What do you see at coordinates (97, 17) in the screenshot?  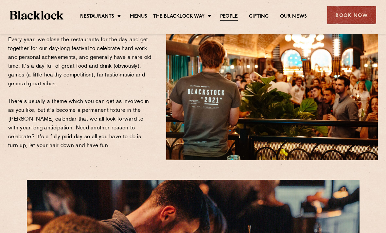 I see `a: Restaurants` at bounding box center [97, 17].